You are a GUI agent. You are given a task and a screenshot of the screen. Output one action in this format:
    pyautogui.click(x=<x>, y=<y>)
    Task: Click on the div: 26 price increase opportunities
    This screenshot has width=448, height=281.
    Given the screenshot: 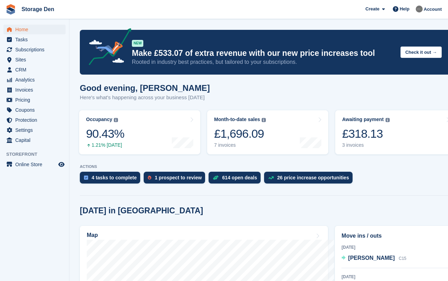 What is the action you would take?
    pyautogui.click(x=313, y=178)
    